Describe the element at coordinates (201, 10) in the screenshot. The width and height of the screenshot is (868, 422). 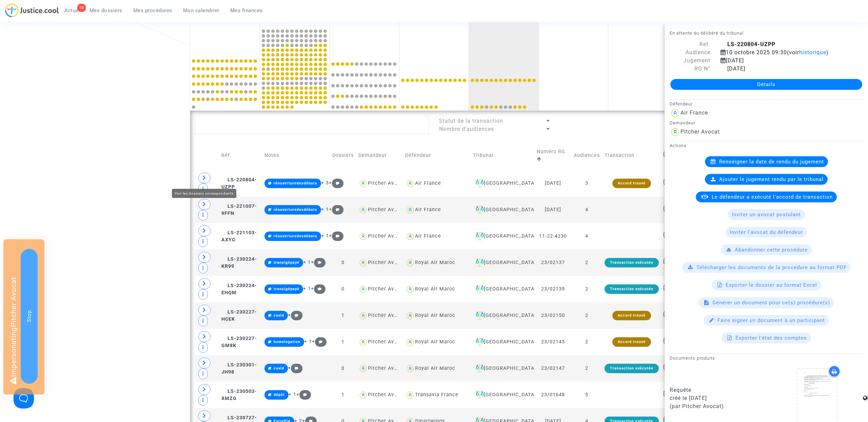
I see `span: Mon calendrier` at that location.